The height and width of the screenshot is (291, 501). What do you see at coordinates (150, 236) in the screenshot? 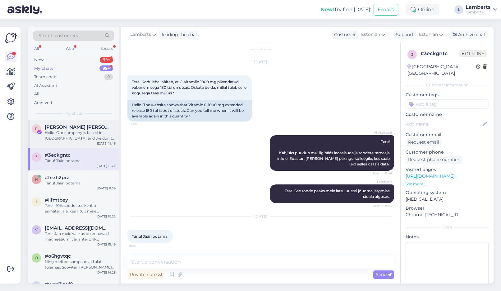
I see `span: Tänu! Jään ootama.` at bounding box center [150, 236].